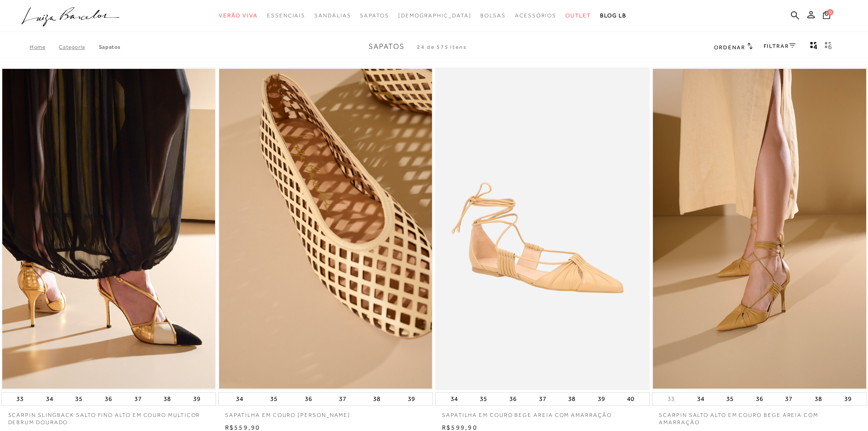  I want to click on span: Acessórios, so click(535, 15).